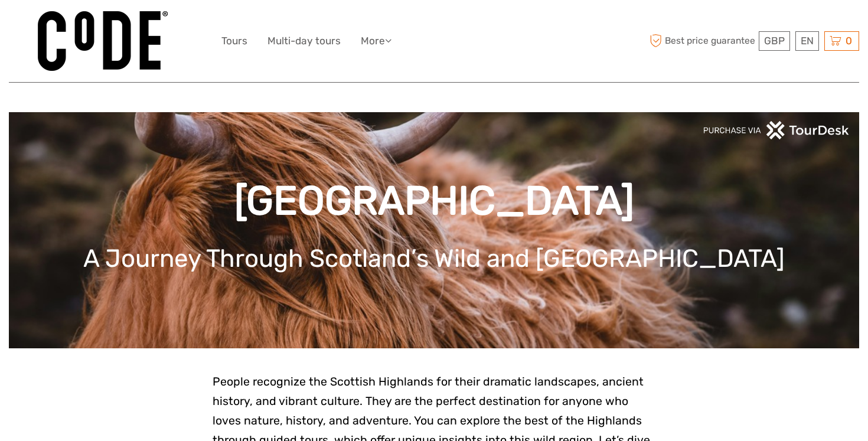 The width and height of the screenshot is (868, 441). What do you see at coordinates (234, 41) in the screenshot?
I see `a: Tours` at bounding box center [234, 41].